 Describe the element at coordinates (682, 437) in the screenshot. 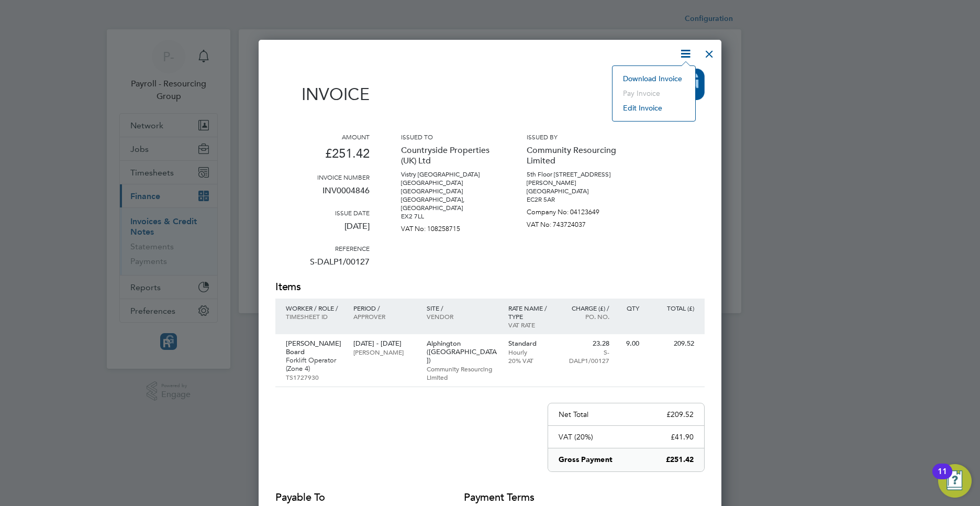

I see `p: £41.90` at that location.